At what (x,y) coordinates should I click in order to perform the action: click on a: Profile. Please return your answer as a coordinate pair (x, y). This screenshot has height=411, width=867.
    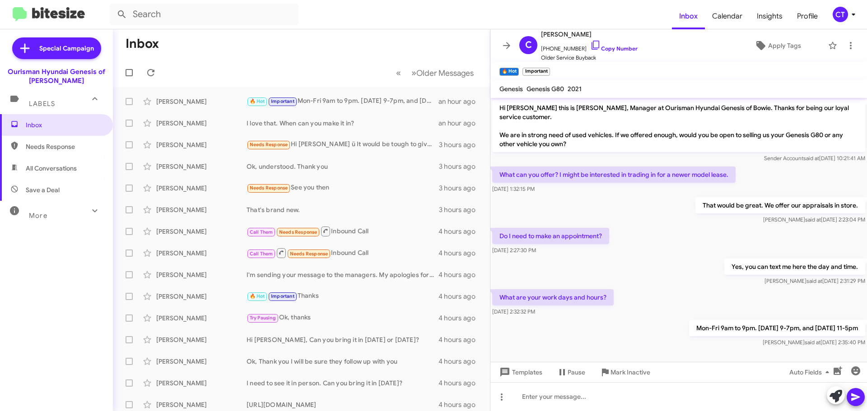
    Looking at the image, I should click on (808, 16).